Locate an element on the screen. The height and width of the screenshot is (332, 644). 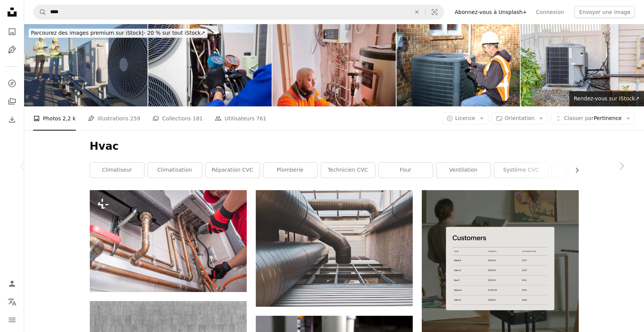
img: Inspection à domicile de l’unité d’air centrale par un préposé à l’entretien is located at coordinates (458, 65).